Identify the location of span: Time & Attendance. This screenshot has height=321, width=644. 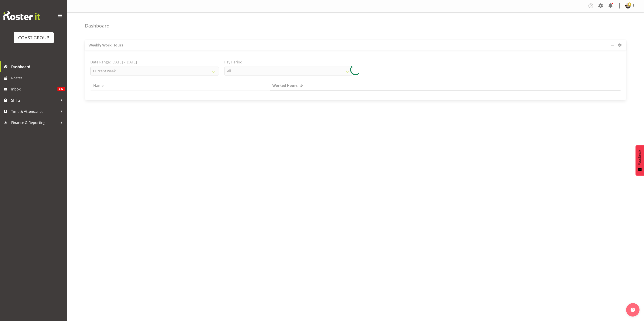
(35, 111).